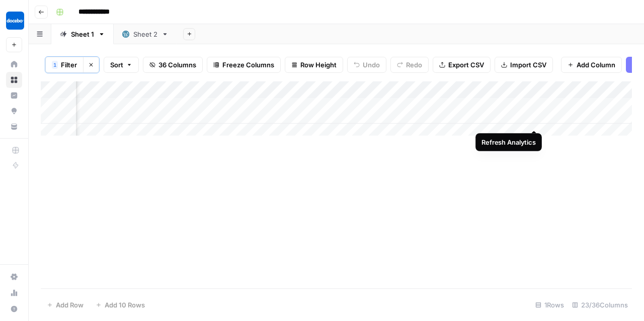 This screenshot has height=321, width=644. What do you see at coordinates (64, 65) in the screenshot?
I see `button: 1Filter` at bounding box center [64, 65].